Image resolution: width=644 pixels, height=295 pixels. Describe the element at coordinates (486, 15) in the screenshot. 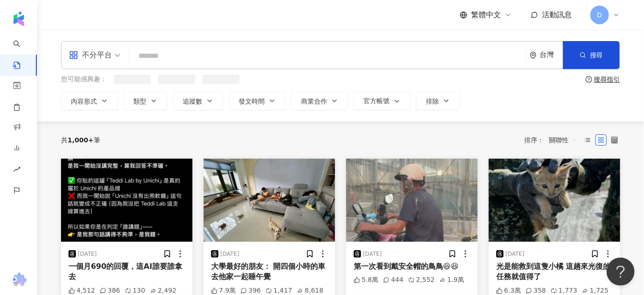

I see `span: 繁體中文` at that location.